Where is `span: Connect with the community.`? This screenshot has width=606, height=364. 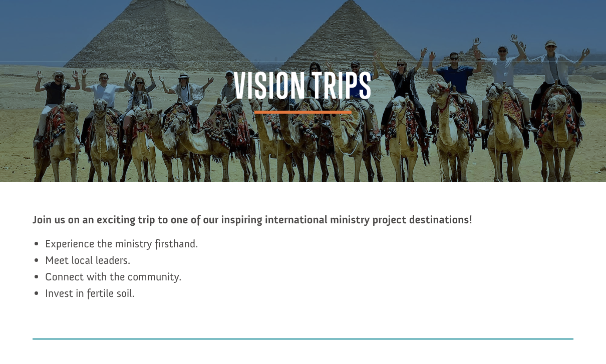 span: Connect with the community. is located at coordinates (113, 276).